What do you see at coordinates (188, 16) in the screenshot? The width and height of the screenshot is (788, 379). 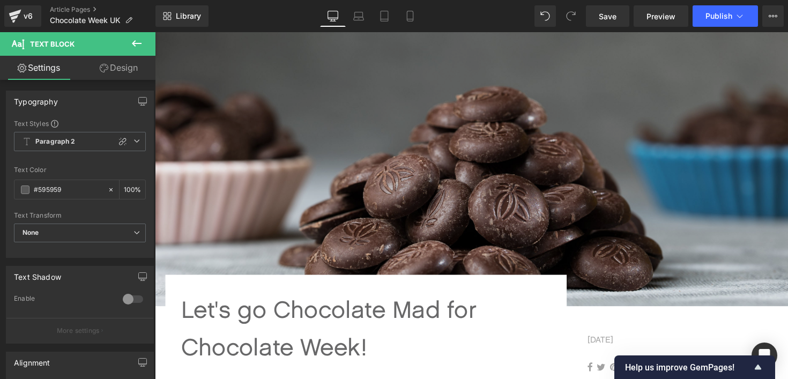 I see `span: Library` at bounding box center [188, 16].